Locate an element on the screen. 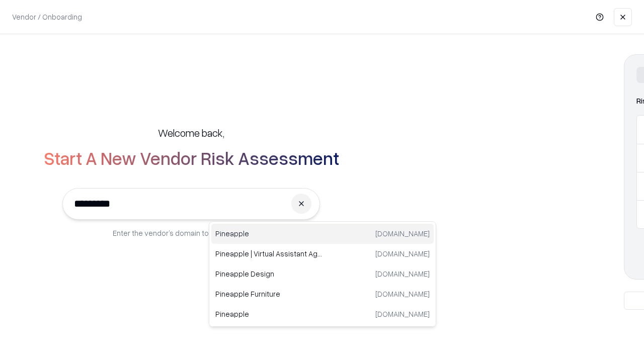  p: Pineapple Design is located at coordinates (269, 274).